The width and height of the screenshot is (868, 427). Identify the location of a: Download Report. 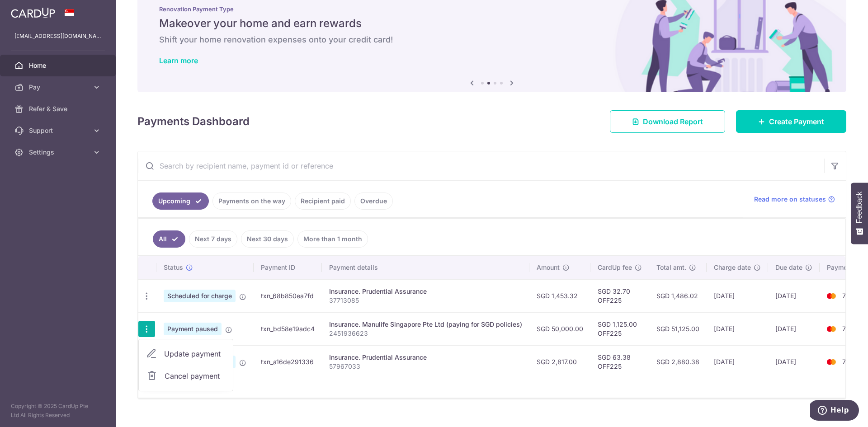
(667, 122).